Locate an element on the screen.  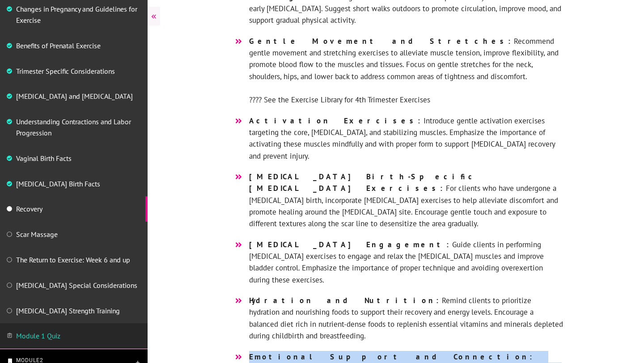
a: Understanding Contractions and Labor Progression is located at coordinates (73, 127).